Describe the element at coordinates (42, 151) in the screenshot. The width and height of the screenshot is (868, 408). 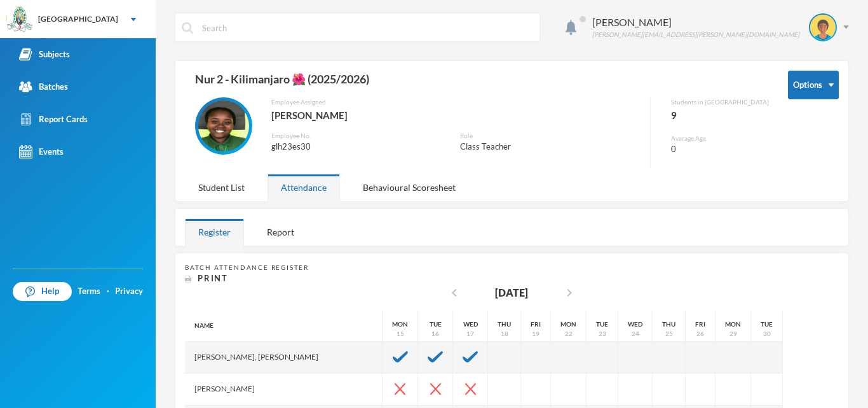
I see `div: Events` at that location.